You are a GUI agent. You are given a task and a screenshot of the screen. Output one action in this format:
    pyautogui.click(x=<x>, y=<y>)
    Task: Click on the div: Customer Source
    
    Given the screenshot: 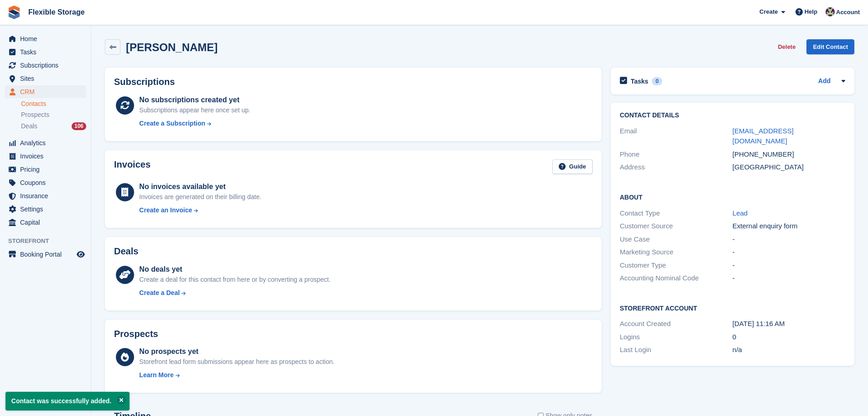 What is the action you would take?
    pyautogui.click(x=676, y=226)
    